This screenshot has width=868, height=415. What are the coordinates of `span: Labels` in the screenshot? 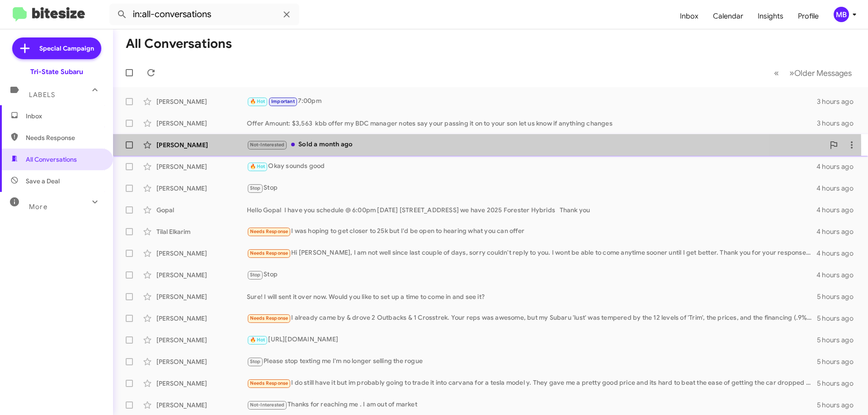 It's located at (42, 95).